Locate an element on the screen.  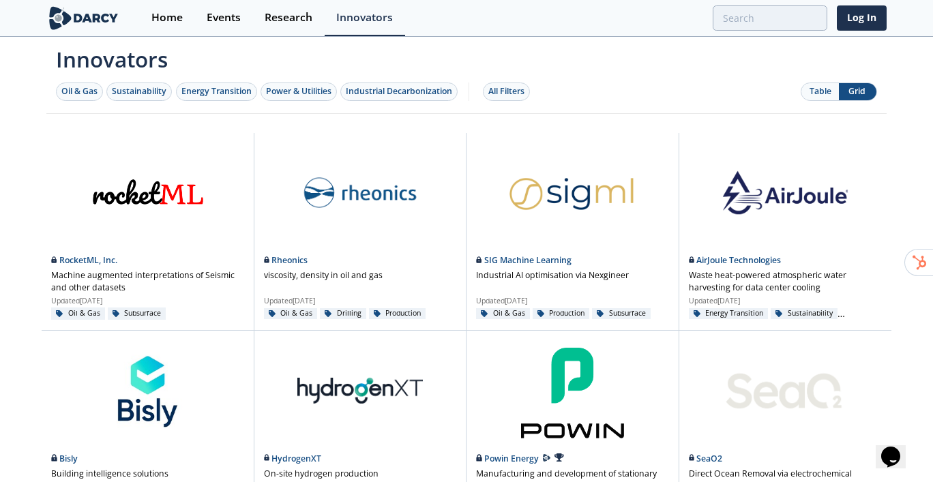
div: Drilling is located at coordinates (343, 314).